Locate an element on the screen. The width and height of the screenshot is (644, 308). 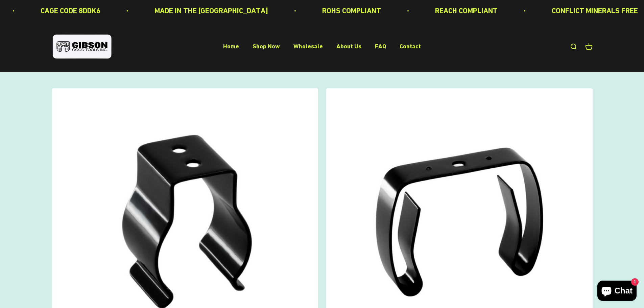
a: Shop Now is located at coordinates (266, 46).